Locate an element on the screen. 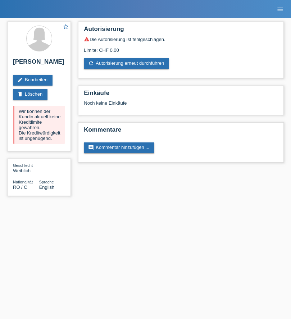  h2: Einkäufe is located at coordinates (181, 95).